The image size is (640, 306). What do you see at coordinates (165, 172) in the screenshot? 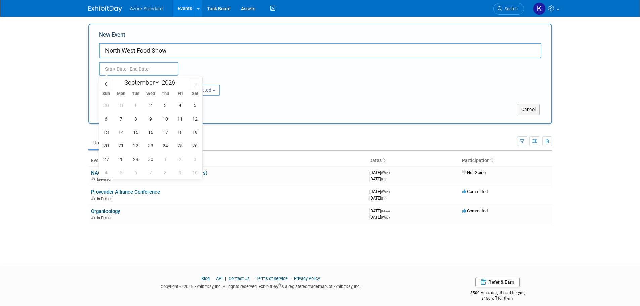
I see `span: October 8, 2026` at bounding box center [165, 172].